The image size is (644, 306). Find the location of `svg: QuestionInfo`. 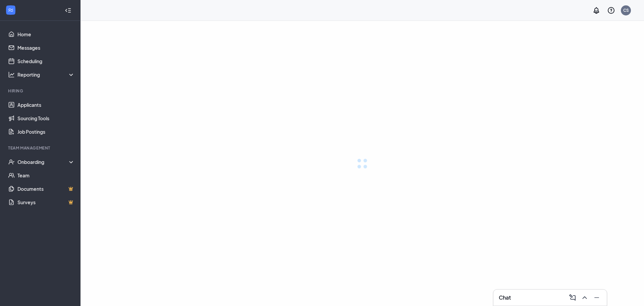

svg: QuestionInfo is located at coordinates (611, 10).